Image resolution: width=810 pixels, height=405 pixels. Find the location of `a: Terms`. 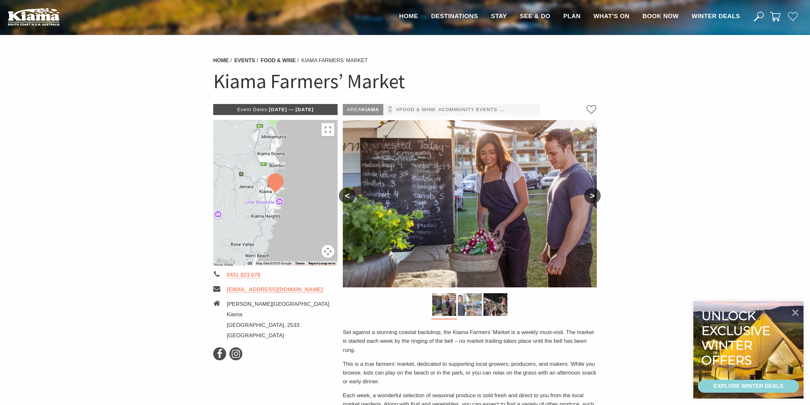

a: Terms is located at coordinates (300, 263).